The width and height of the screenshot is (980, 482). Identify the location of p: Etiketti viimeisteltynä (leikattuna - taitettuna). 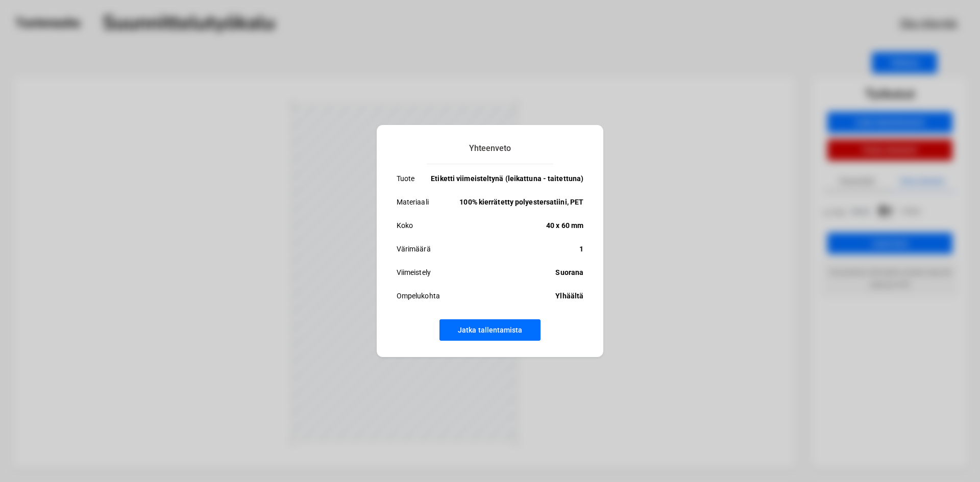
(507, 179).